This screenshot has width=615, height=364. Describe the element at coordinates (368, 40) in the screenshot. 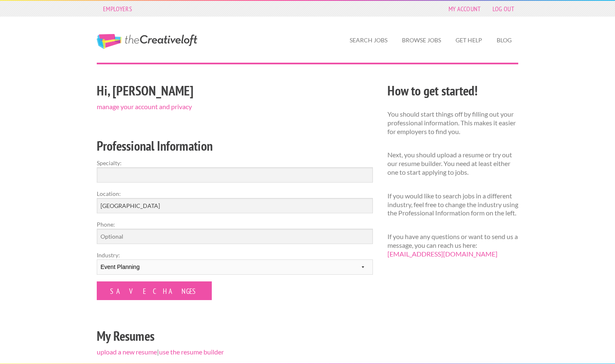

I see `a: Search Jobs` at that location.